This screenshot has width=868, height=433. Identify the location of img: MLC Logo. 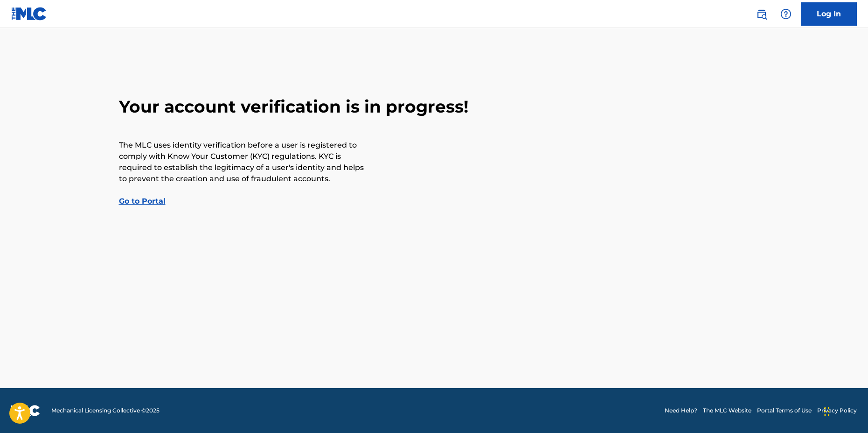
(29, 13).